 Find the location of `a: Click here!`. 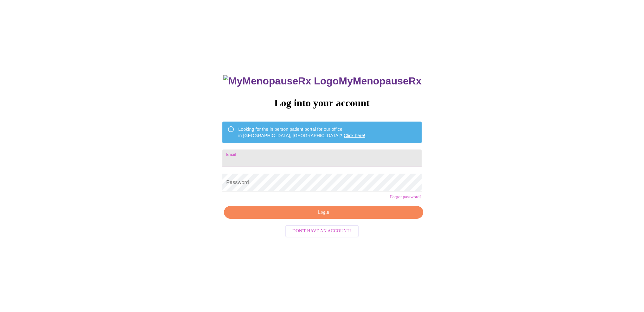

a: Click here! is located at coordinates (354, 136).